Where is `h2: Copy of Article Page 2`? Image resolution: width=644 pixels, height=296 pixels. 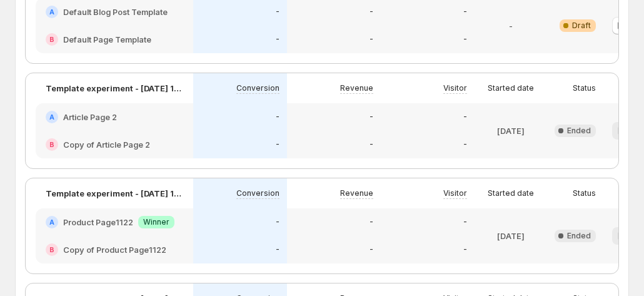
h2: Copy of Article Page 2 is located at coordinates (106, 144).